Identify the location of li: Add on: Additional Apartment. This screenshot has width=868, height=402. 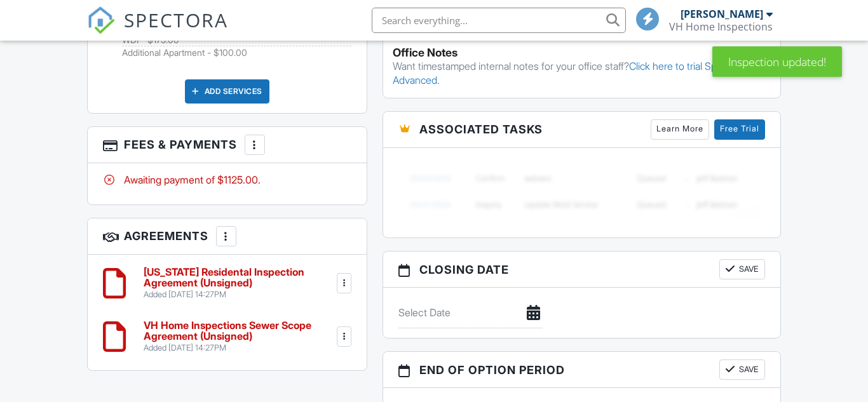
(236, 53).